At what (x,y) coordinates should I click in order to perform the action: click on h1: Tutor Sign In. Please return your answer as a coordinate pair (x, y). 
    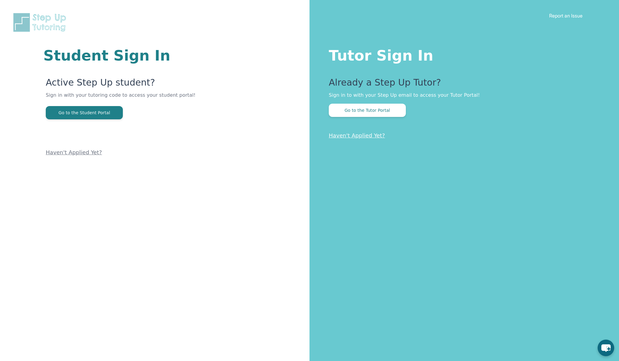
    Looking at the image, I should click on (462, 54).